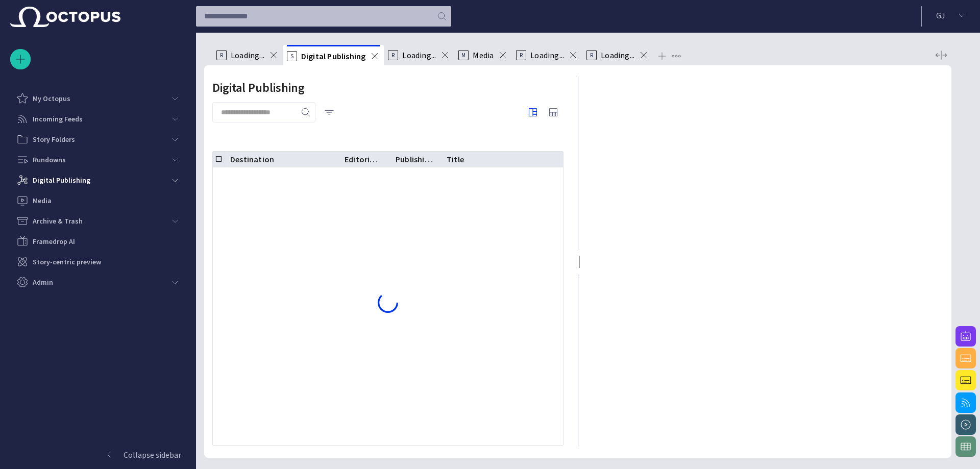 This screenshot has width=980, height=469. What do you see at coordinates (334, 56) in the screenshot?
I see `span: Digital Publishing` at bounding box center [334, 56].